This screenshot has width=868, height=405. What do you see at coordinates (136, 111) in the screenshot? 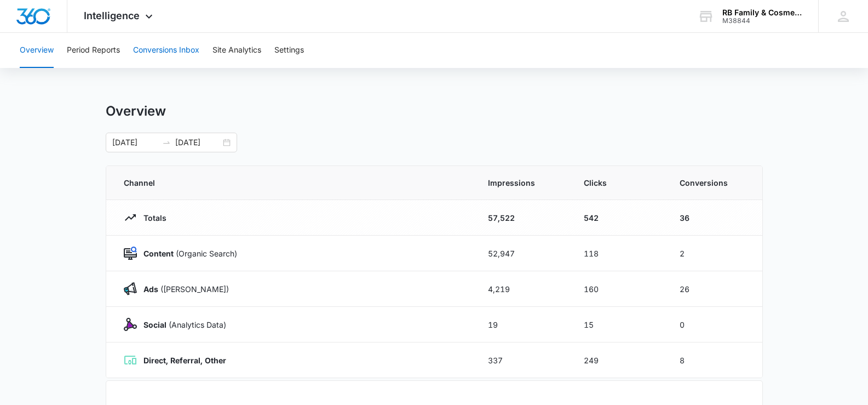
I see `h1: Overview` at bounding box center [136, 111].